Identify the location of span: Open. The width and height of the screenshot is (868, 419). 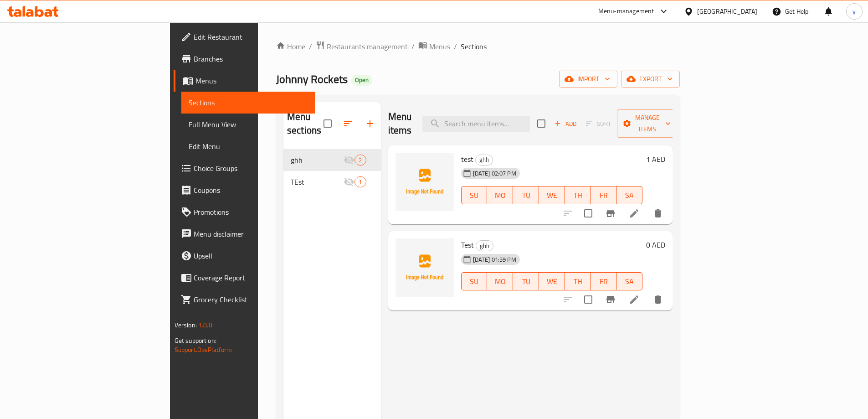
(362, 80).